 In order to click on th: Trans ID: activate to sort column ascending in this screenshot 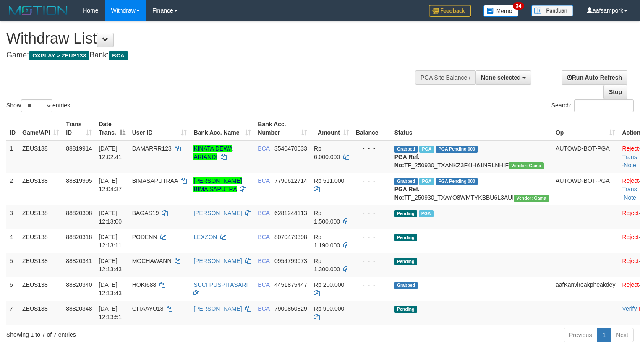, I will do `click(79, 128)`.